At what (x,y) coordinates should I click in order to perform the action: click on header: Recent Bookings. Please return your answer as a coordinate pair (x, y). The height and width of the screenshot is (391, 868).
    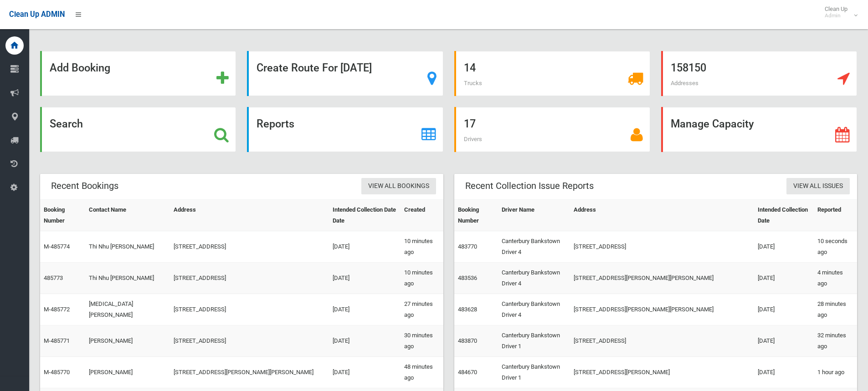
    Looking at the image, I should click on (85, 186).